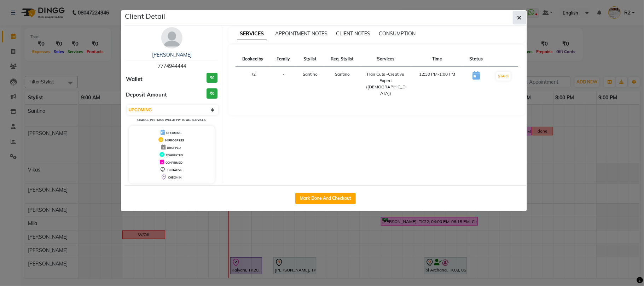 This screenshot has width=644, height=286. Describe the element at coordinates (174, 148) in the screenshot. I see `span: DROPPED` at that location.